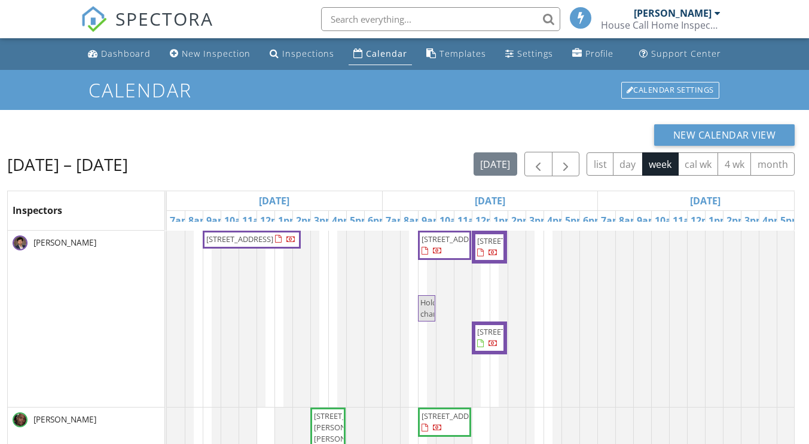  What do you see at coordinates (535, 53) in the screenshot?
I see `div: Settings` at bounding box center [535, 53].